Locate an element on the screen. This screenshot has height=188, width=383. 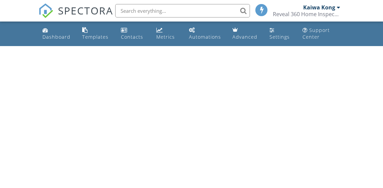
div: Support Center is located at coordinates (316, 33).